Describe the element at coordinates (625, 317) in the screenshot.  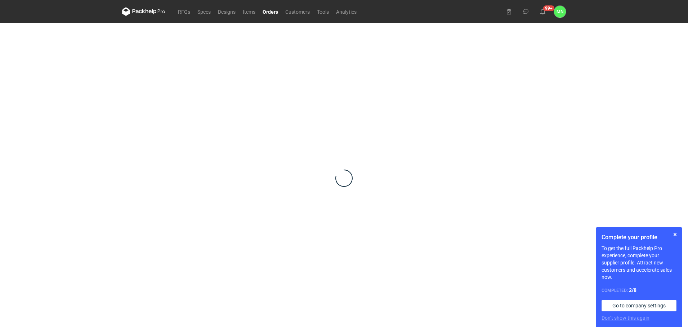
I see `button: Don’t show this again` at that location.